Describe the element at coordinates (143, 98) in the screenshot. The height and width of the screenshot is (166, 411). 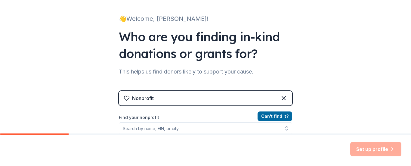
I see `div: Nonprofit` at that location.